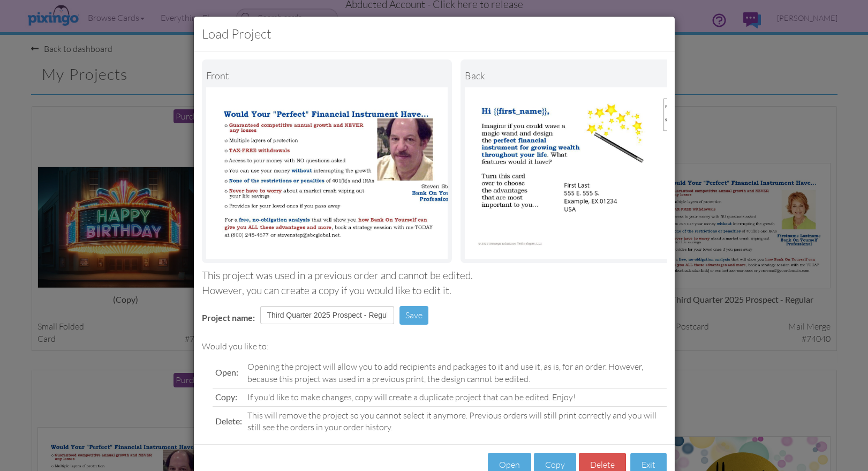 The width and height of the screenshot is (868, 471). I want to click on span: Open:, so click(227, 372).